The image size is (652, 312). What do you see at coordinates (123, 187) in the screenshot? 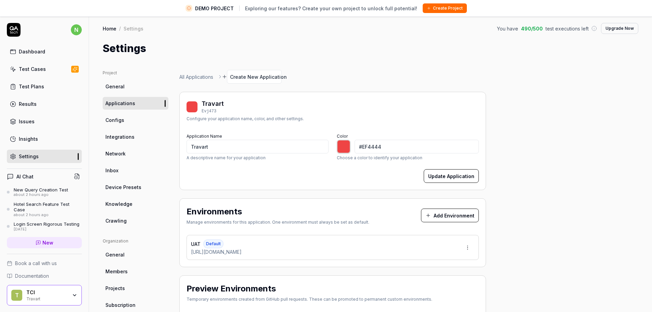
I see `span: Device Presets` at bounding box center [123, 187].